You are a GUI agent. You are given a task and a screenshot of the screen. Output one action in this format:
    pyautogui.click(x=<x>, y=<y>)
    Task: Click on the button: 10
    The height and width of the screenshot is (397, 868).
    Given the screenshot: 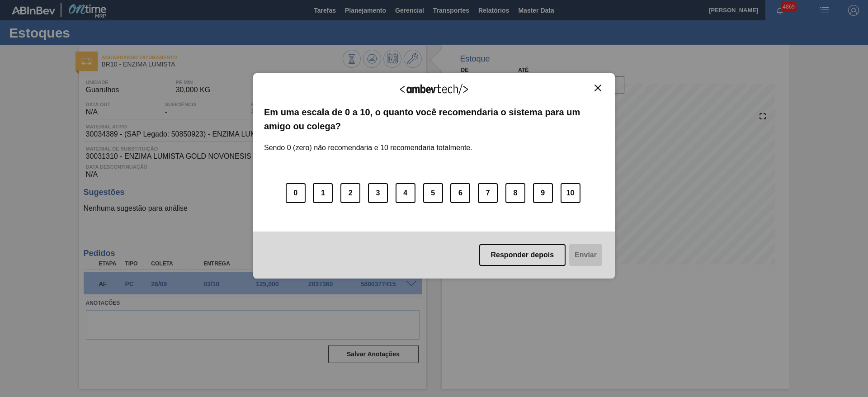 What is the action you would take?
    pyautogui.click(x=570, y=193)
    